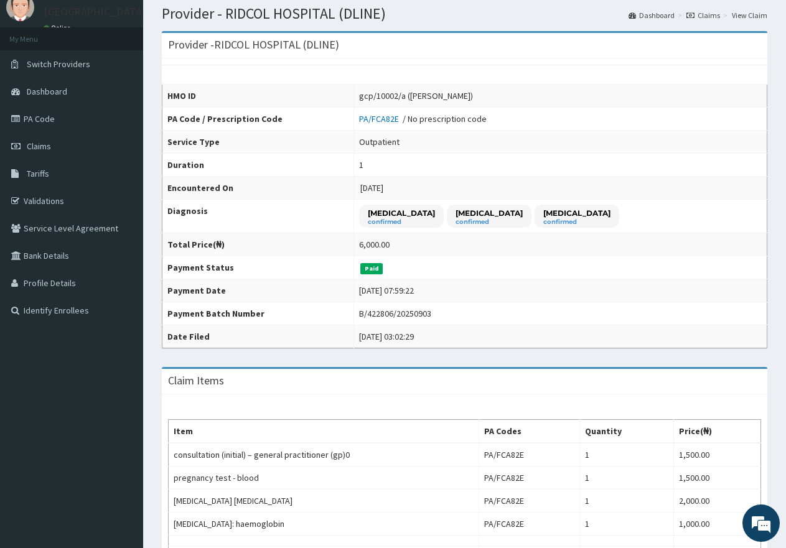  What do you see at coordinates (258, 119) in the screenshot?
I see `th: PA Code / Prescription Code` at bounding box center [258, 119].